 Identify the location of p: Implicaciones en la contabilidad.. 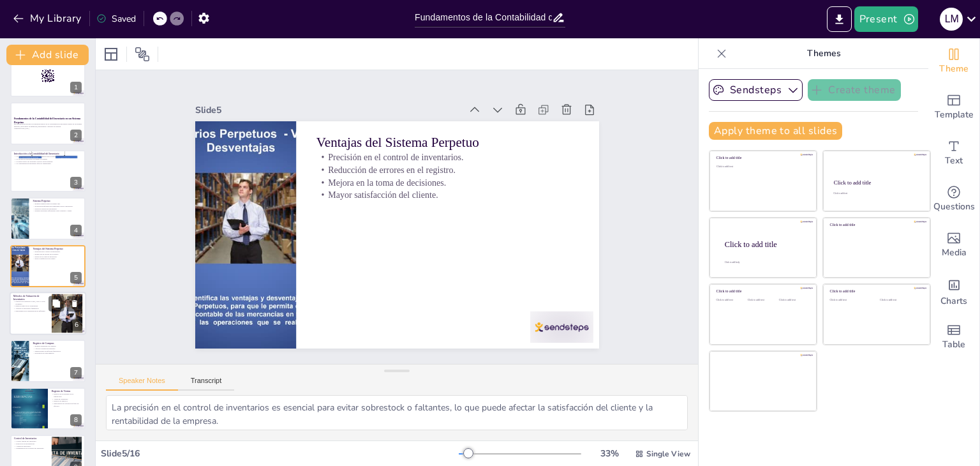
(31, 306).